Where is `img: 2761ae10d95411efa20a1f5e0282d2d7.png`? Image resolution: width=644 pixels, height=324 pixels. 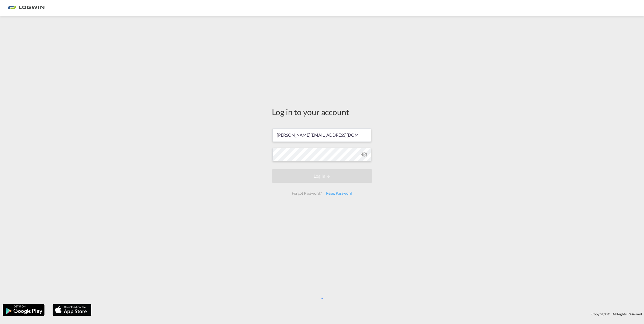 img: 2761ae10d95411efa20a1f5e0282d2d7.png is located at coordinates (26, 8).